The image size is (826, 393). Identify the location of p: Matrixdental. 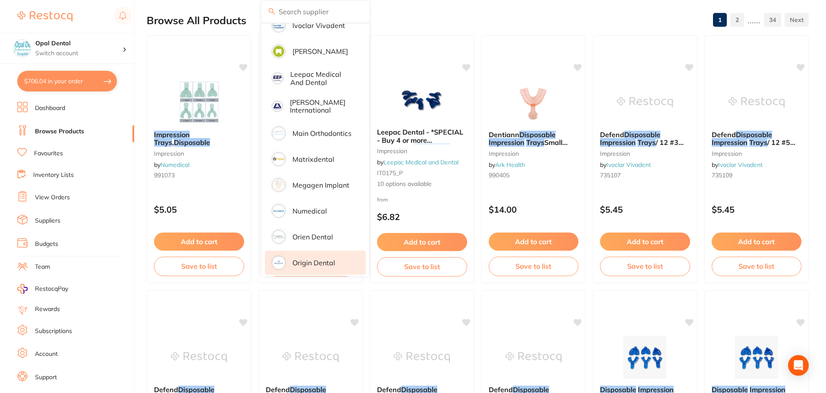
(313, 159).